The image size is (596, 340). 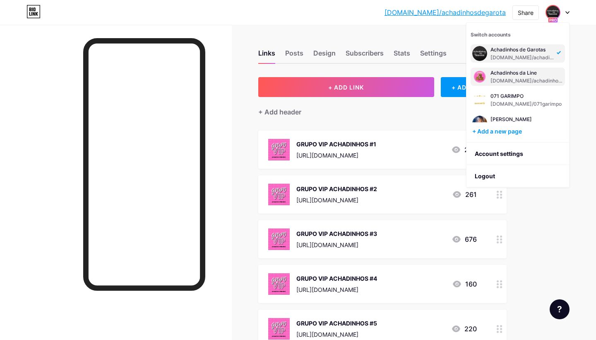 What do you see at coordinates (279, 284) in the screenshot?
I see `img: GRUPO VIP ACHADINHOS #4` at bounding box center [279, 284].